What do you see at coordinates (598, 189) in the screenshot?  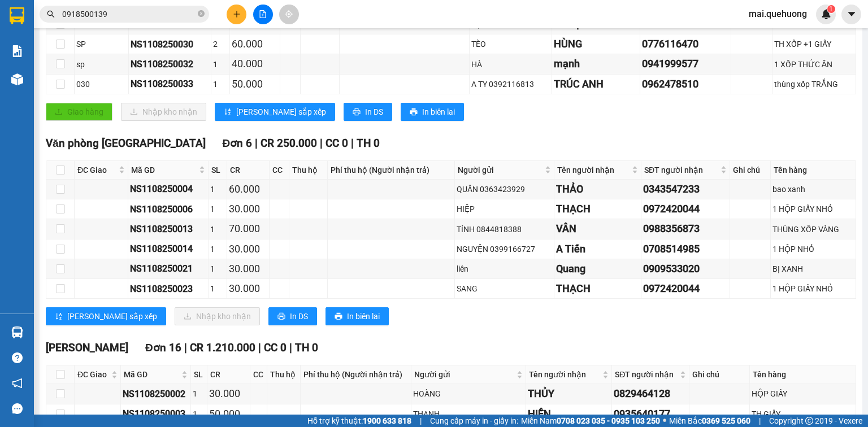 I see `td: THẢO` at bounding box center [598, 189].